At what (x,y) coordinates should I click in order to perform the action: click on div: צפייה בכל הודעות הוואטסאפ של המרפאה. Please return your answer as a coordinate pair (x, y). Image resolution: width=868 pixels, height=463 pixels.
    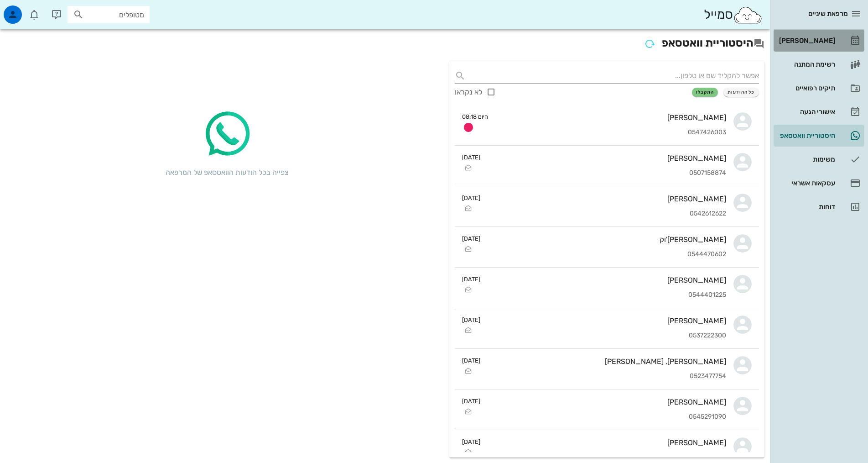
    Looking at the image, I should click on (227, 172).